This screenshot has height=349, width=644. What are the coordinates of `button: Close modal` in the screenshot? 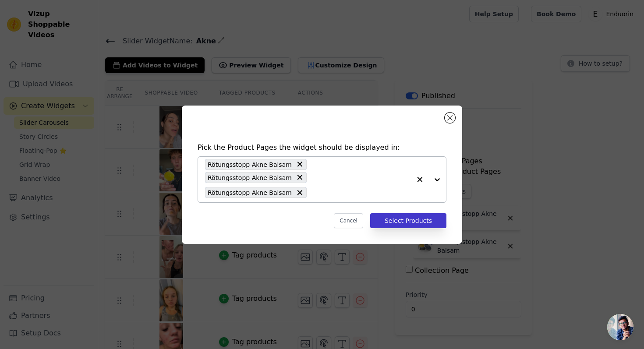 It's located at (450, 118).